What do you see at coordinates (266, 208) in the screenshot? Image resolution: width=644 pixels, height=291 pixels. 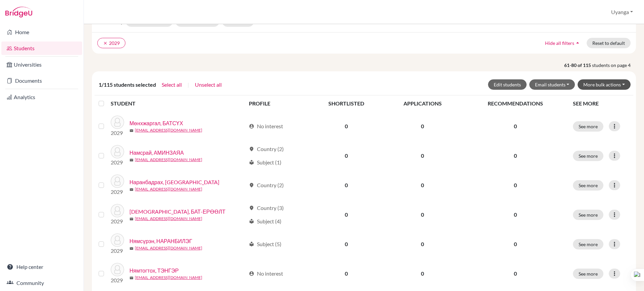 I see `div: Country (3)` at bounding box center [266, 208].